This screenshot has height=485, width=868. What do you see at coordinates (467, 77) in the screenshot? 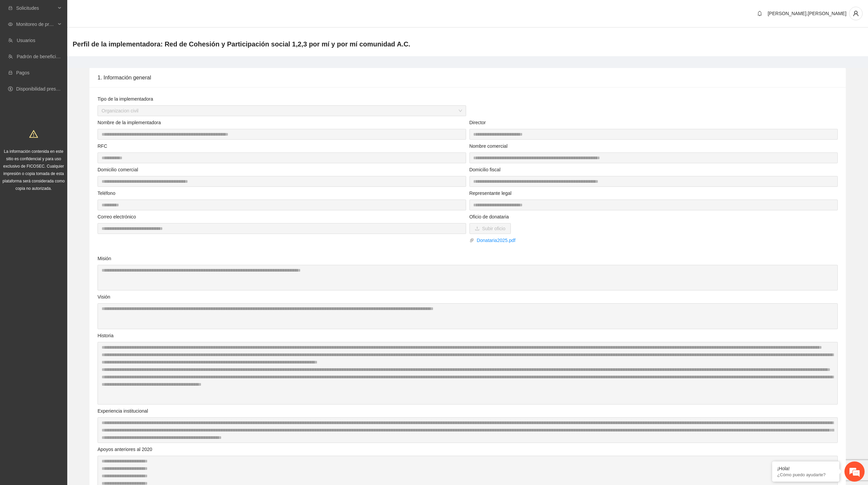
I see `div: 1. Información general` at bounding box center [467, 77].